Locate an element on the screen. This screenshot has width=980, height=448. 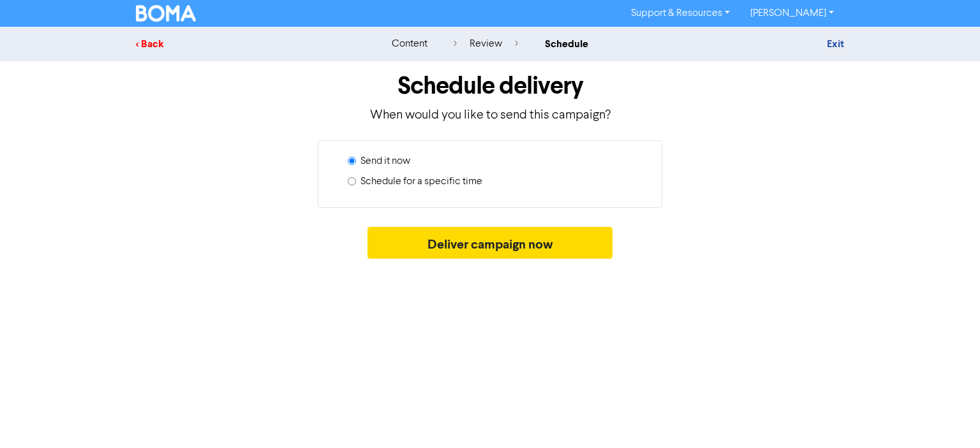
button: Deliver campaign now is located at coordinates (490, 243).